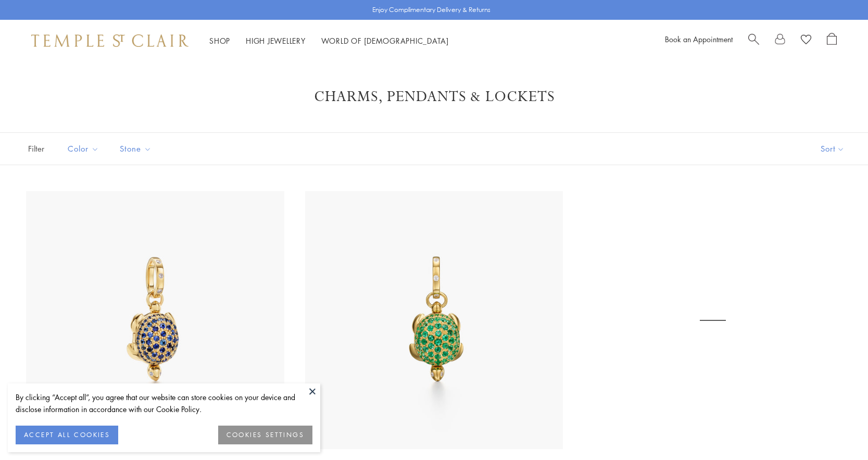 This screenshot has height=460, width=868. What do you see at coordinates (135, 149) in the screenshot?
I see `button: Stone` at bounding box center [135, 149].